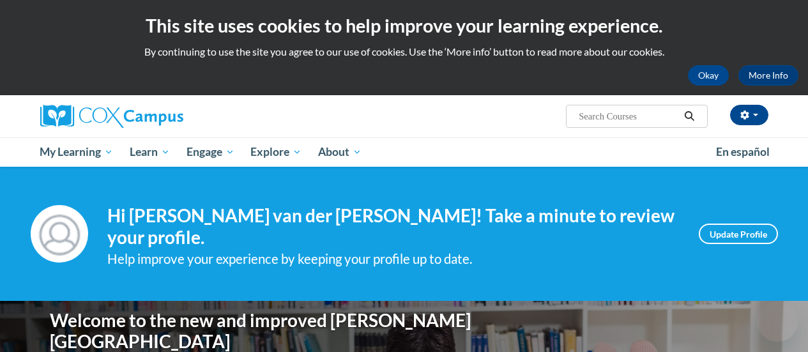 The width and height of the screenshot is (808, 352). Describe the element at coordinates (340, 152) in the screenshot. I see `span: About` at that location.